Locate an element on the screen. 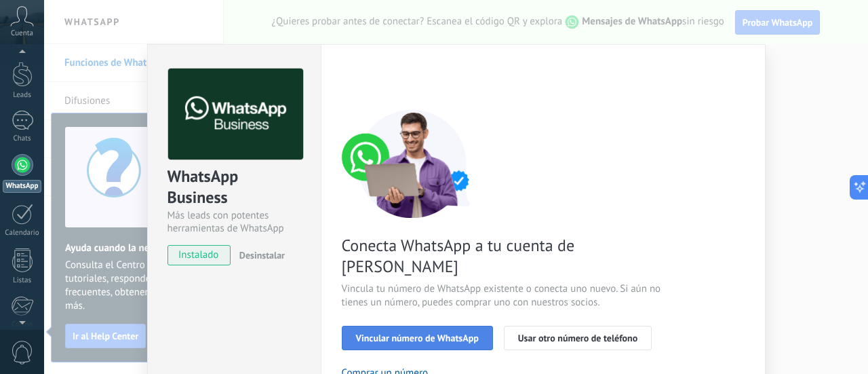  div: Chats is located at coordinates (22, 138).